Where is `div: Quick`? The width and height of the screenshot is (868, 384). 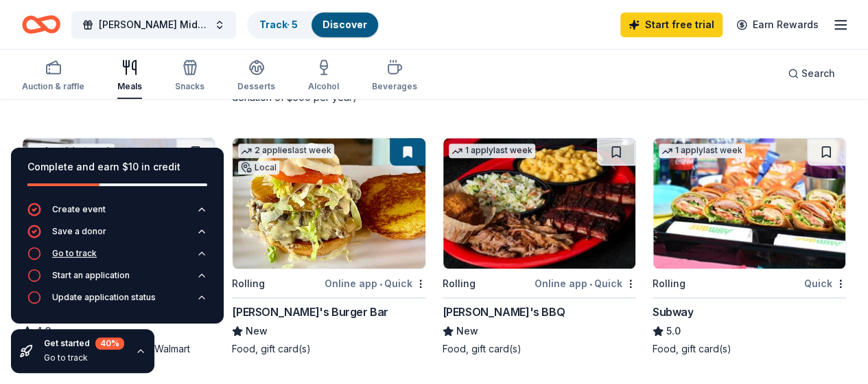 div: Quick is located at coordinates (825, 283).